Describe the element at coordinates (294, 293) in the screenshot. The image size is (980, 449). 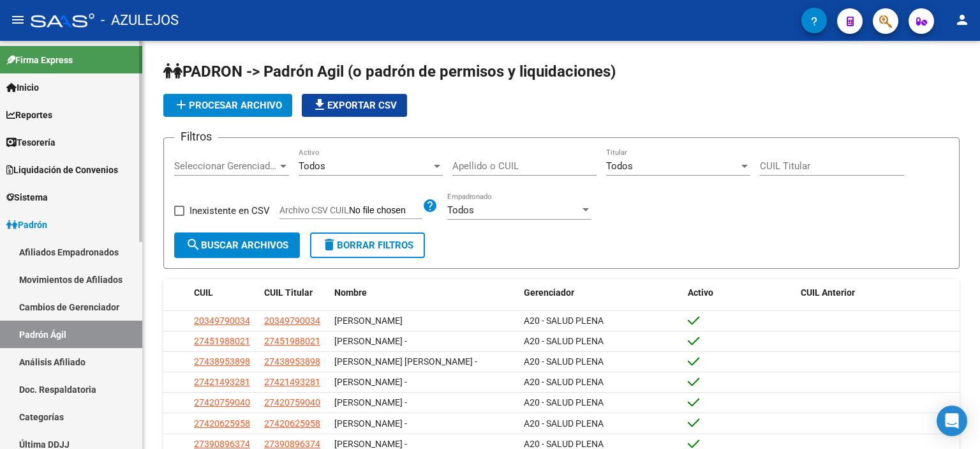
I see `datatable-header-cell: CUIL Titular` at that location.